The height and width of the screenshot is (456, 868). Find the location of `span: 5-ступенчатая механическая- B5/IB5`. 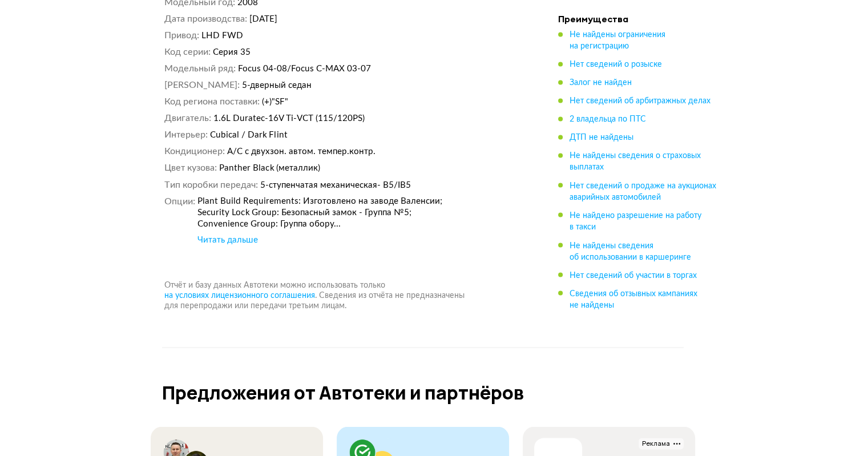

span: 5-ступенчатая механическая- B5/IB5 is located at coordinates (335, 184).